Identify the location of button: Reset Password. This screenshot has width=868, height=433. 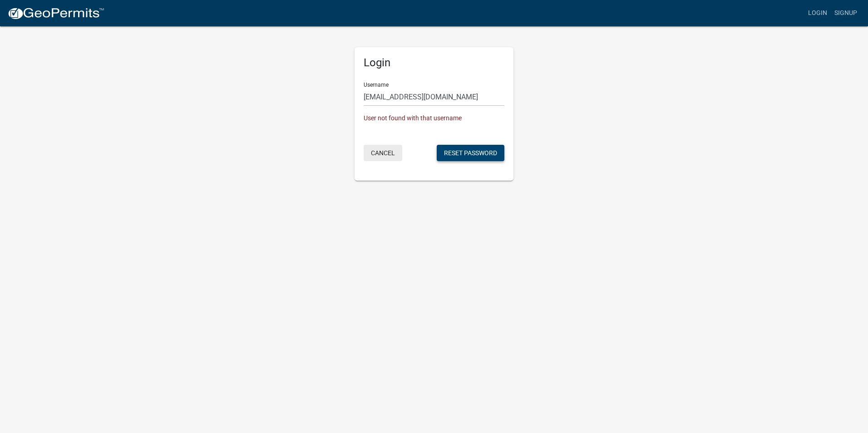
(470, 153).